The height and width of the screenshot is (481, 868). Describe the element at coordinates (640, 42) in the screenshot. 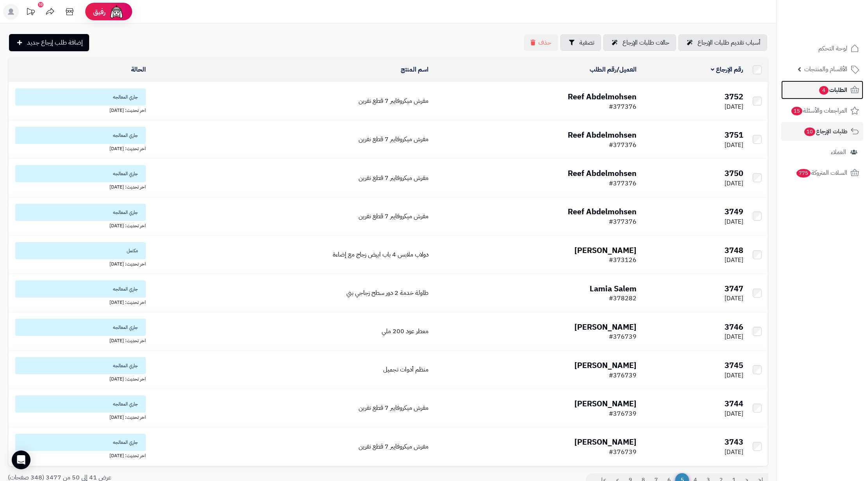

I see `a: حالات طلبات الإرجاع` at that location.